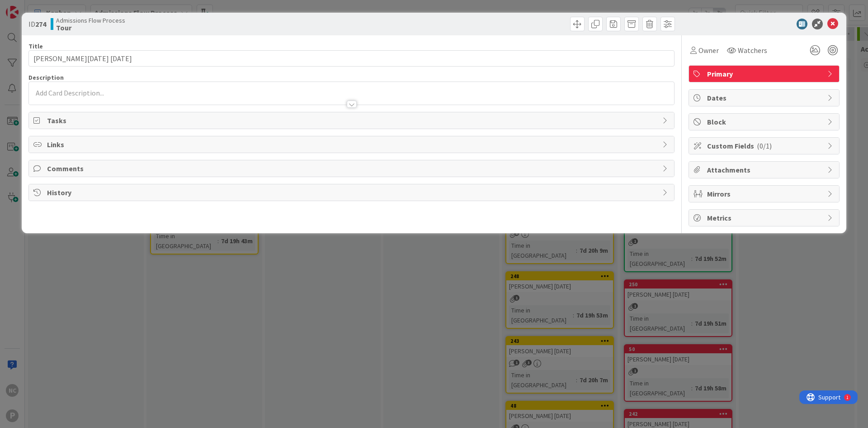  I want to click on span: Mirrors, so click(765, 193).